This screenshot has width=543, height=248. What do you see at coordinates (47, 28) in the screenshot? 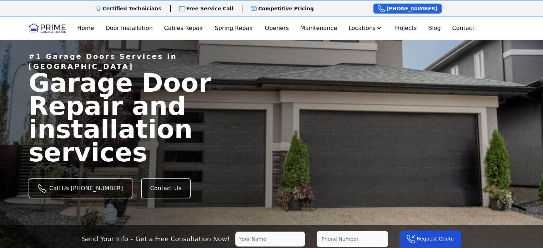
I see `img: Logo` at bounding box center [47, 28].